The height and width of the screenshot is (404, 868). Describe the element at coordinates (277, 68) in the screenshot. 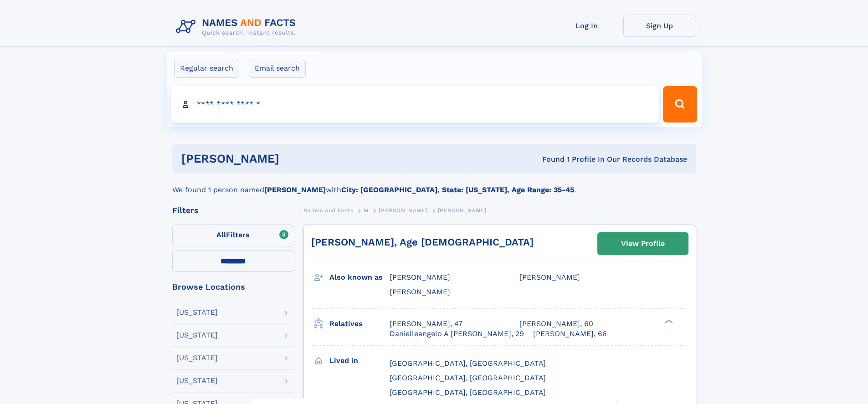

I see `label: Email search` at that location.